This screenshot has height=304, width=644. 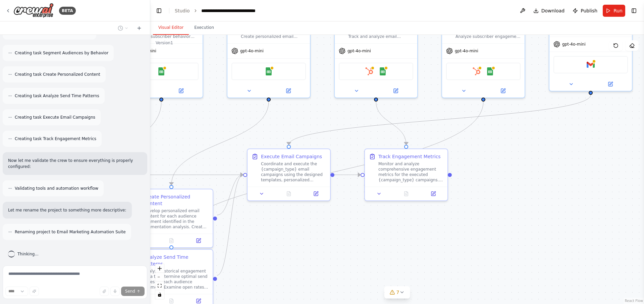 I want to click on span: Validating tools and automation workflow, so click(x=56, y=188).